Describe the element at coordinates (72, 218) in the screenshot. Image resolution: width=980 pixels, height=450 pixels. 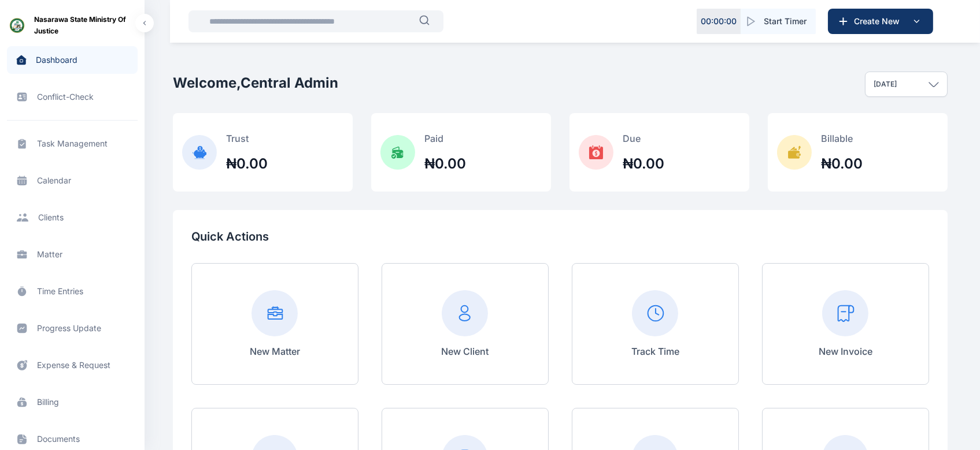
I see `span: clients` at that location.